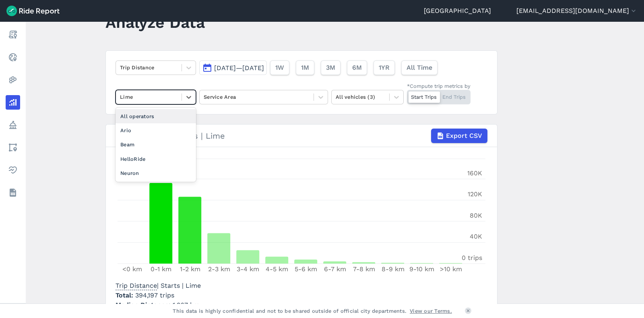 This screenshot has width=644, height=318. What do you see at coordinates (393, 269) in the screenshot?
I see `tspan: 8-9 km` at bounding box center [393, 269].